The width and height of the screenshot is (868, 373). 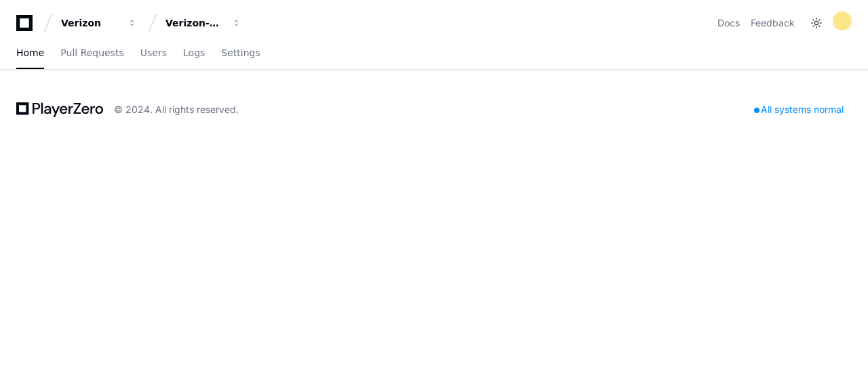 I want to click on a: Users, so click(x=153, y=53).